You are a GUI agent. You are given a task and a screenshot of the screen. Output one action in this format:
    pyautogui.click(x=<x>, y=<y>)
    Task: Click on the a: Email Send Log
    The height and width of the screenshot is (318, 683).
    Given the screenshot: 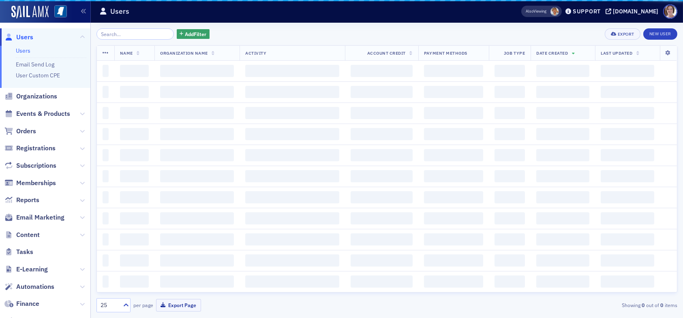 What is the action you would take?
    pyautogui.click(x=35, y=64)
    